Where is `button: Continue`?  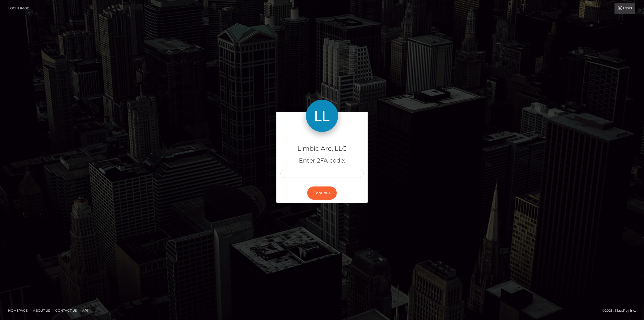
button: Continue is located at coordinates (322, 193).